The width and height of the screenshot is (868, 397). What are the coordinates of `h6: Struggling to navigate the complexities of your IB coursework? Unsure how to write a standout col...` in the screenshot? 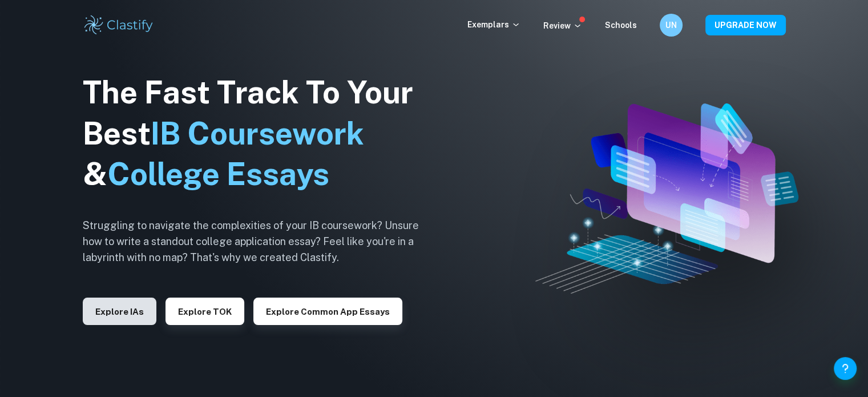 It's located at (260, 241).